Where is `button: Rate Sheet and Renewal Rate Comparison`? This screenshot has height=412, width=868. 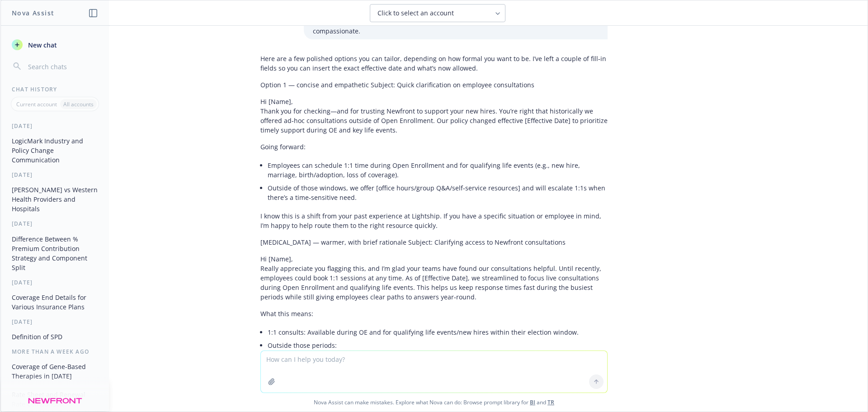
button: Rate Sheet and Renewal Rate Comparison is located at coordinates (55, 400).